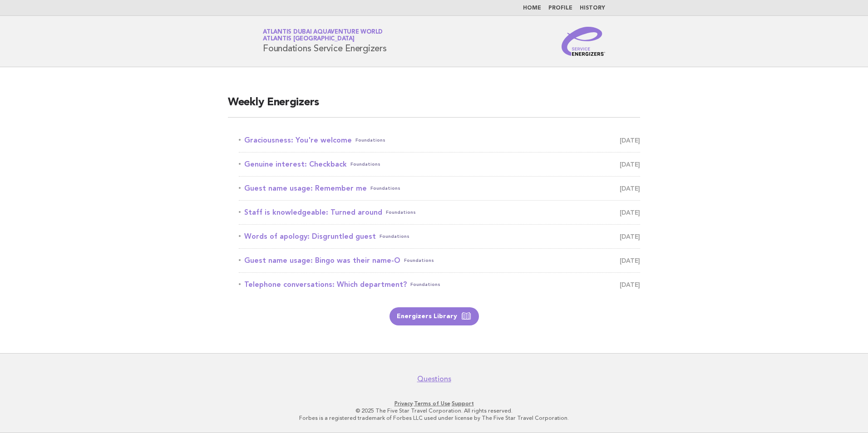 Image resolution: width=868 pixels, height=433 pixels. I want to click on p: © 2025 The Five Star Travel Corporation. All rights reserved., so click(434, 411).